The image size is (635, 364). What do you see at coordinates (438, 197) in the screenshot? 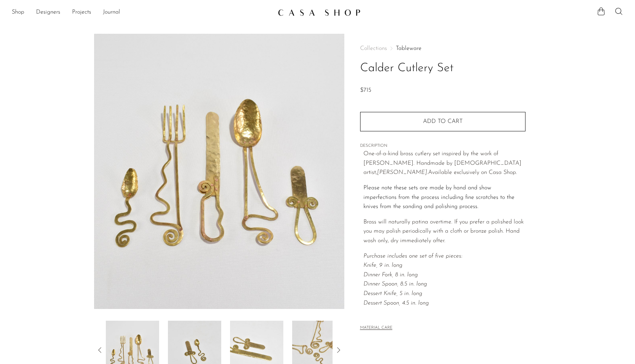
I see `span: Please note these sets are made by hand and show imperfections from the process including fine sc...` at bounding box center [438, 197].